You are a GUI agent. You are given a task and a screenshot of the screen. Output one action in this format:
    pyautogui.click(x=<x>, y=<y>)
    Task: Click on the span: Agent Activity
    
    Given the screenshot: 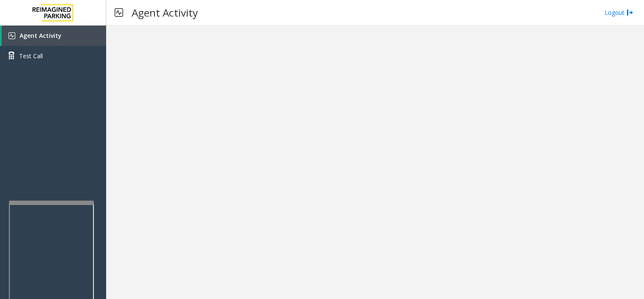 What is the action you would take?
    pyautogui.click(x=40, y=35)
    